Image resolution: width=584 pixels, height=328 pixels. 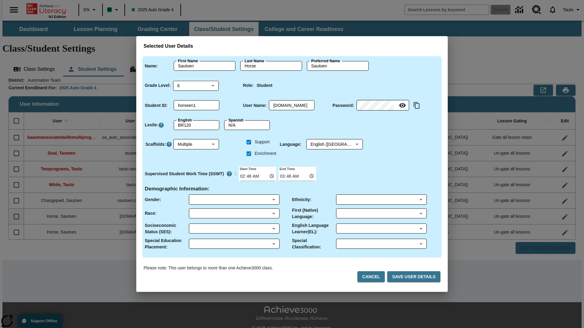 I want to click on div: Scaffolds, so click(x=196, y=144).